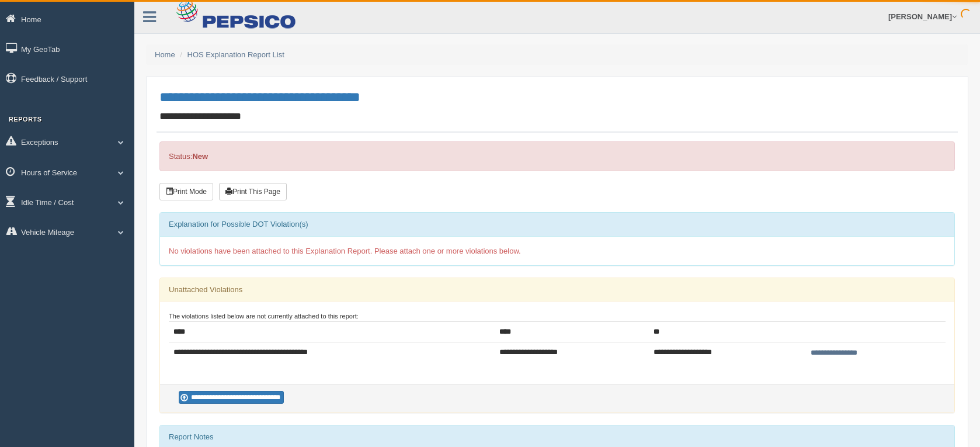 The width and height of the screenshot is (980, 447). I want to click on div: Unattached Violations, so click(557, 289).